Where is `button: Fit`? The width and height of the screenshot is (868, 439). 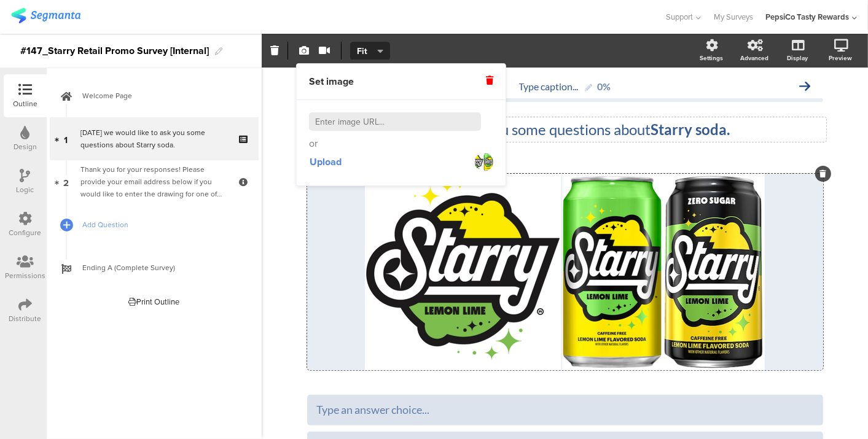 button: Fit is located at coordinates (370, 51).